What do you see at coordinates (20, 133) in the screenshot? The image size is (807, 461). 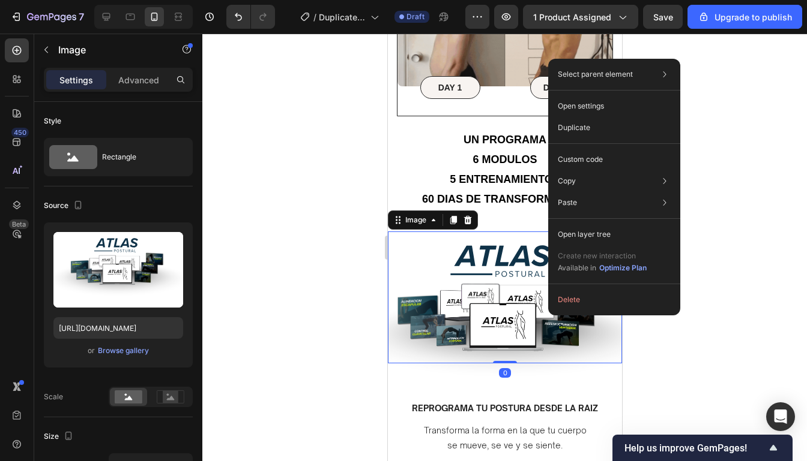 I see `div: 450` at bounding box center [20, 133].